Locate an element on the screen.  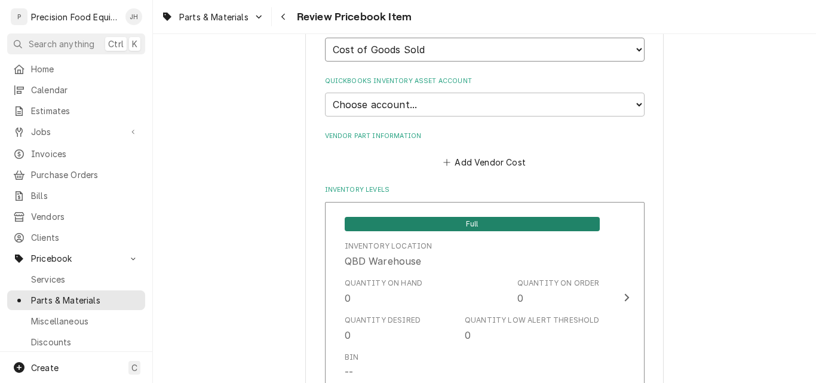
a: Vendors is located at coordinates (76, 216).